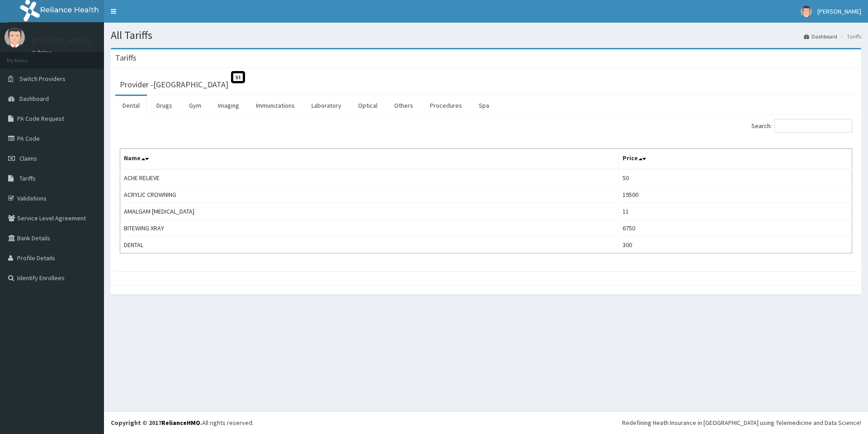 This screenshot has width=868, height=434. Describe the element at coordinates (43, 52) in the screenshot. I see `a: Online` at that location.